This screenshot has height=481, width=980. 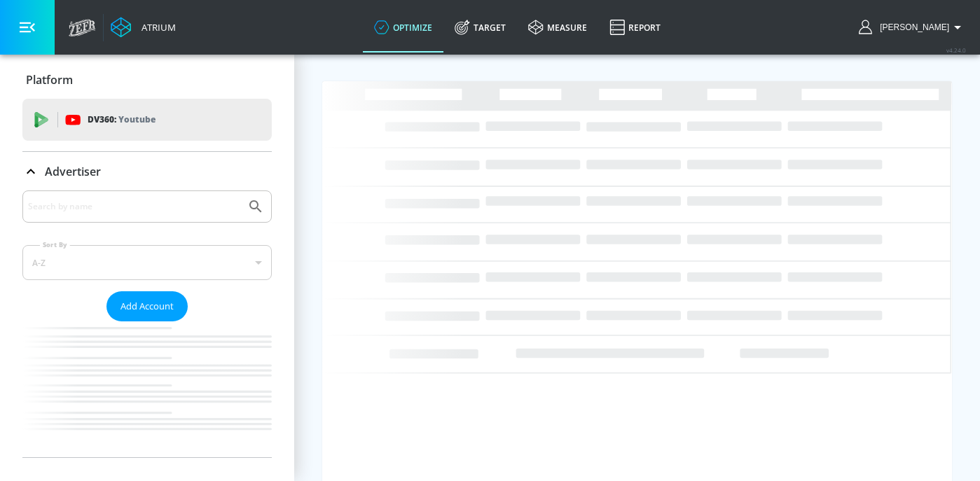 What do you see at coordinates (134, 207) in the screenshot?
I see `input: Search by name` at bounding box center [134, 207].